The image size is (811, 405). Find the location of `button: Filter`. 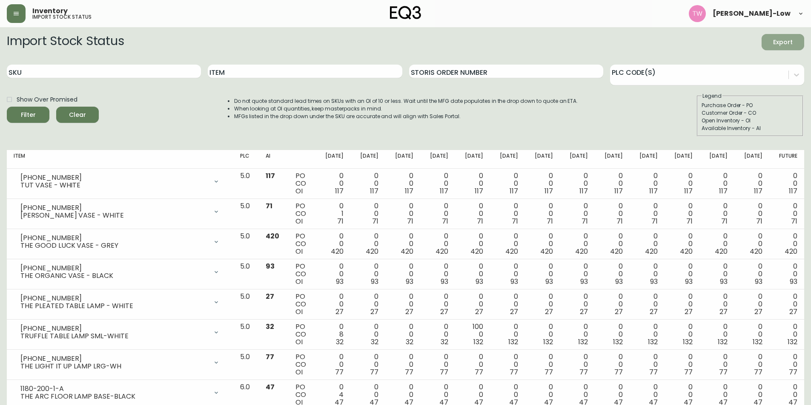

button: Filter is located at coordinates (28, 115).